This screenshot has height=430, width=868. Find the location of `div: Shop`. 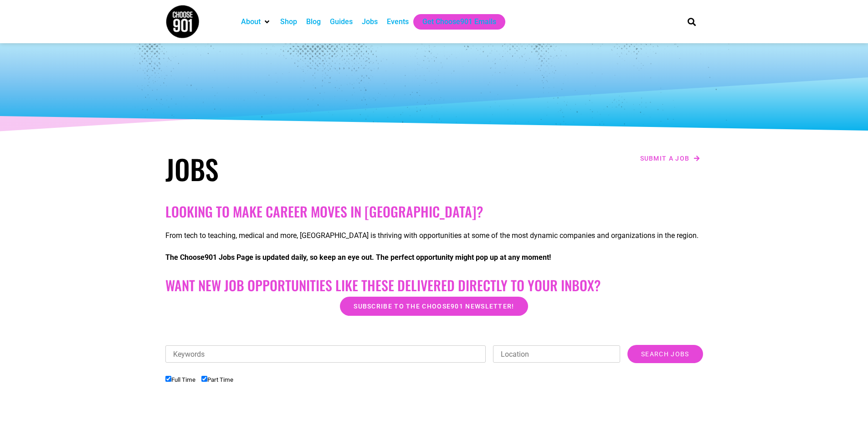

div: Shop is located at coordinates (289, 22).